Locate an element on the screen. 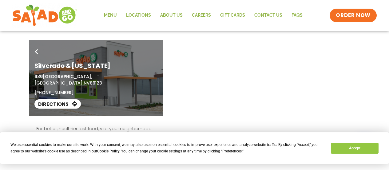 The width and height of the screenshot is (389, 170). a: FAQs is located at coordinates (297, 15).